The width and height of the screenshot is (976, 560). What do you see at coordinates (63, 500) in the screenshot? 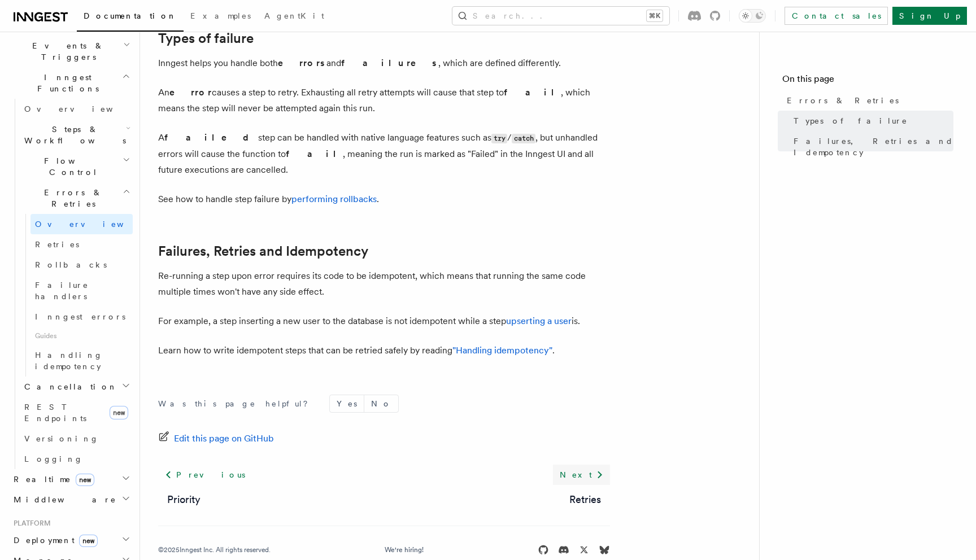
I see `span: Middleware` at bounding box center [63, 500].